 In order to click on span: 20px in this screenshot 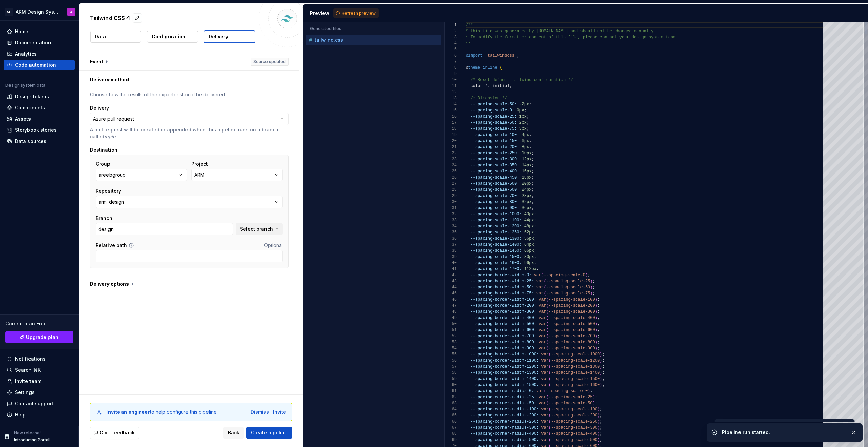, I will do `click(526, 184)`.